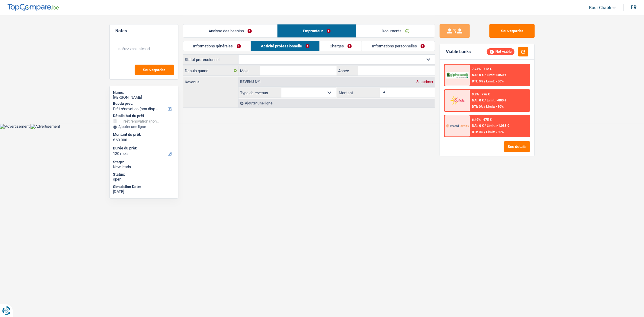 This screenshot has height=317, width=644. I want to click on a: Emprunteur, so click(317, 31).